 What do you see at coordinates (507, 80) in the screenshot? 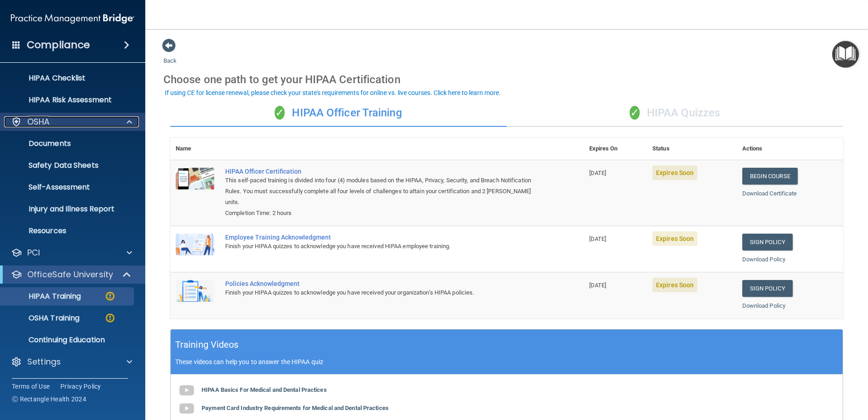
I see `div: Choose one path to get your HIPAA Certification` at bounding box center [507, 80].